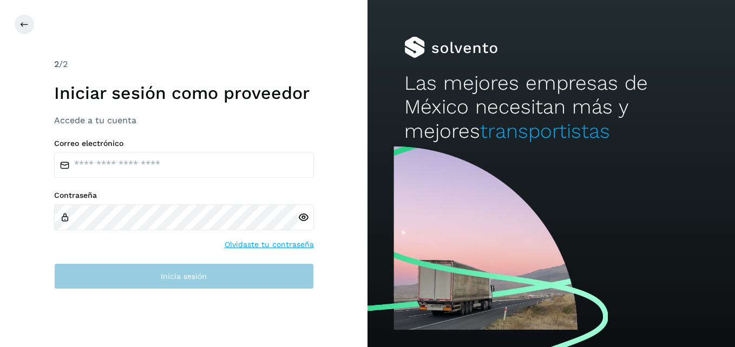 This screenshot has width=735, height=347. Describe the element at coordinates (184, 64) in the screenshot. I see `div: /2` at that location.